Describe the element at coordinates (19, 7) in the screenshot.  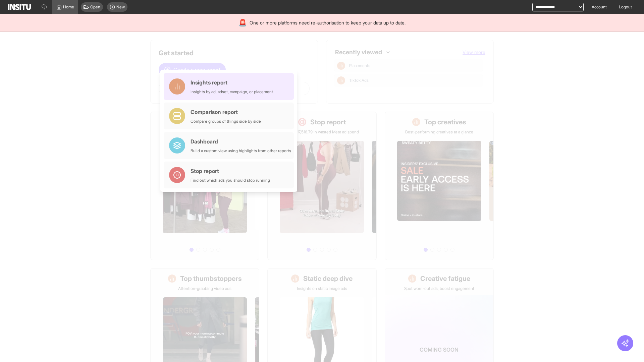
I see `img: Logo` at that location.